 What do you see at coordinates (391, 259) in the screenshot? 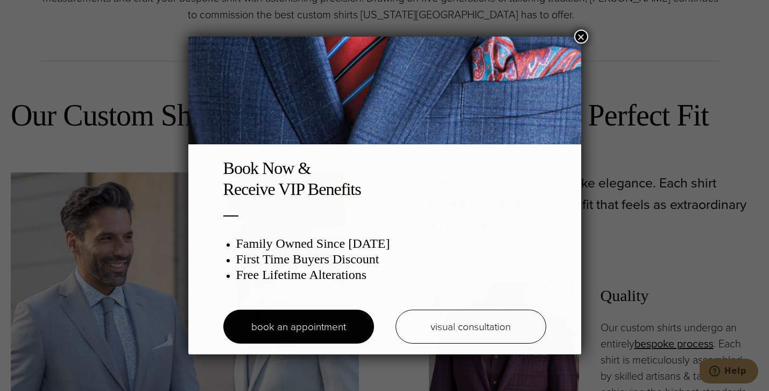
I see `h3: First Time Buyers Discount` at bounding box center [391, 259].